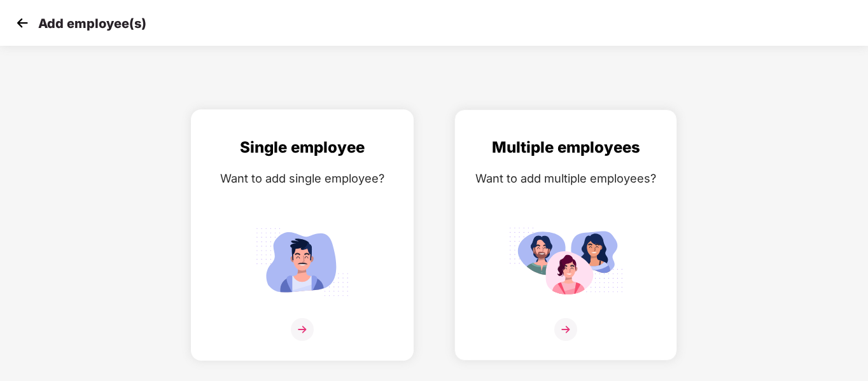 This screenshot has width=868, height=381. I want to click on div: Want to add single employee?, so click(302, 178).